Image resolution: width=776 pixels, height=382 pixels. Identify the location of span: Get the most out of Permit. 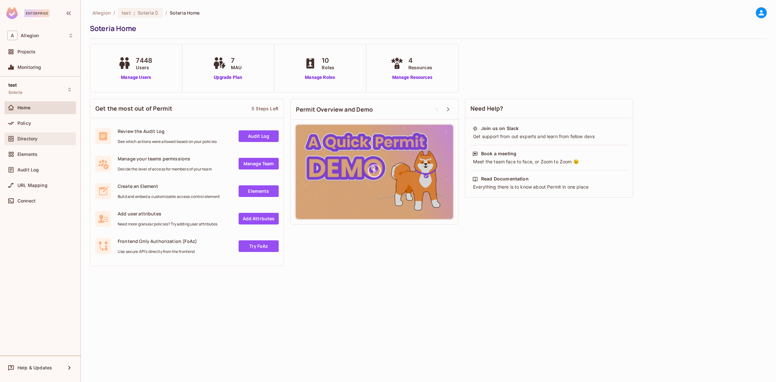
(134, 108).